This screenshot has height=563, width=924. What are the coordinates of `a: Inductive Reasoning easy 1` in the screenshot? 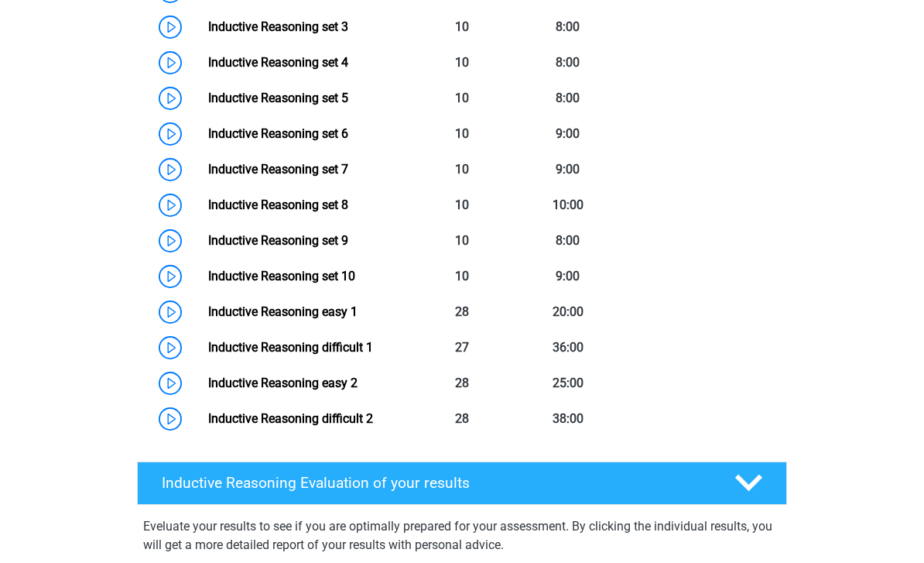 It's located at (283, 311).